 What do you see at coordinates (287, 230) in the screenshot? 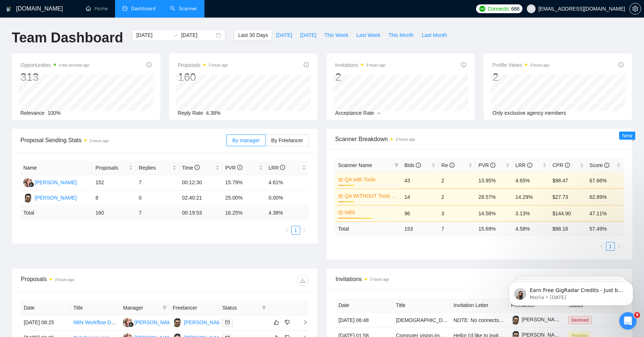
I see `li: Previous Page` at bounding box center [287, 230].